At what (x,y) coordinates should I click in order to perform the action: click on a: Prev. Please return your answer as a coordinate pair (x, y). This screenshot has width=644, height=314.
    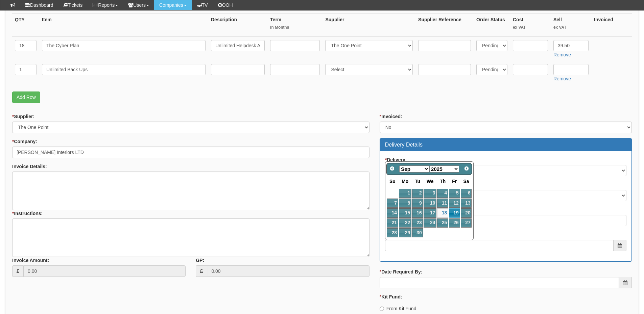
    Looking at the image, I should click on (392, 169).